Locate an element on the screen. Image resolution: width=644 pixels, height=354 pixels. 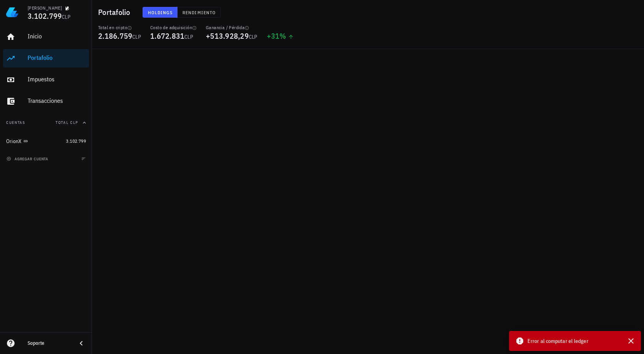
a: Impuestos is located at coordinates (46, 80).